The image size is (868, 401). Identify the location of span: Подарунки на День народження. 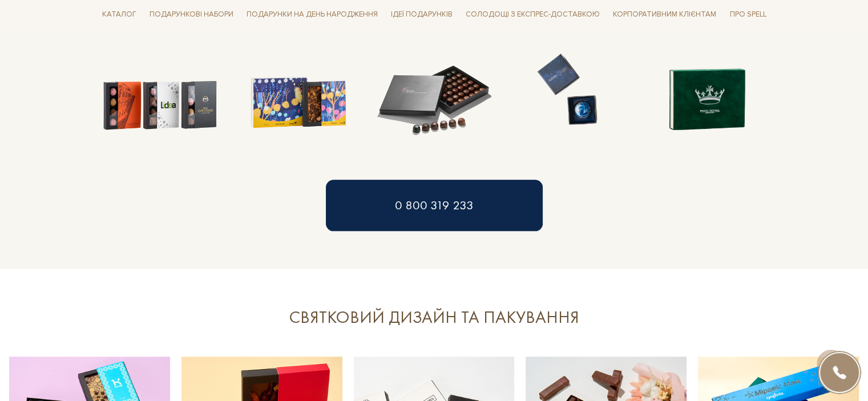
(312, 14).